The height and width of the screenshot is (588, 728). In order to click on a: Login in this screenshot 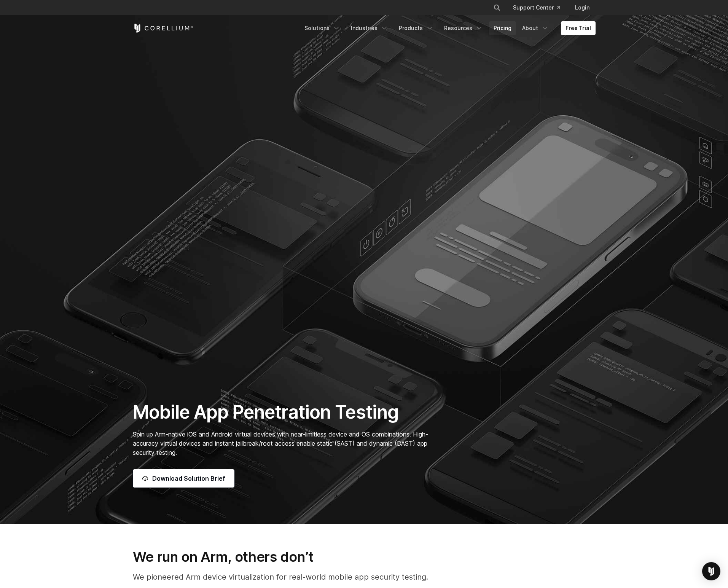, I will do `click(582, 8)`.